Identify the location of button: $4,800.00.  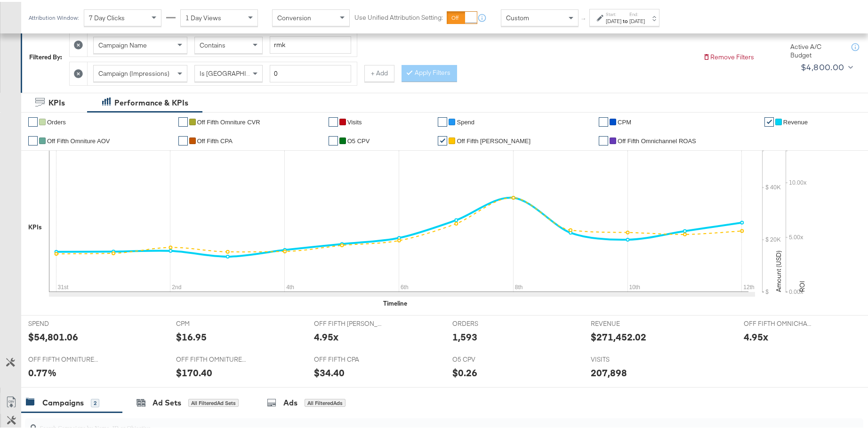
(826, 66).